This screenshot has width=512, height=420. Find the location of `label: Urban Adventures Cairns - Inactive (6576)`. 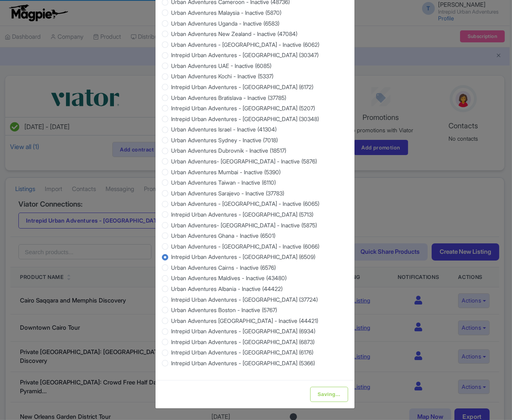

label: Urban Adventures Cairns - Inactive (6576) is located at coordinates (224, 267).